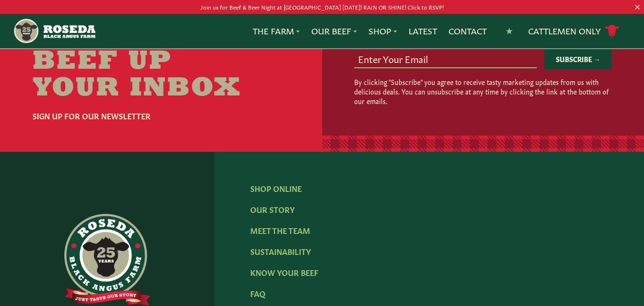  Describe the element at coordinates (280, 230) in the screenshot. I see `a: Meet The Team` at that location.